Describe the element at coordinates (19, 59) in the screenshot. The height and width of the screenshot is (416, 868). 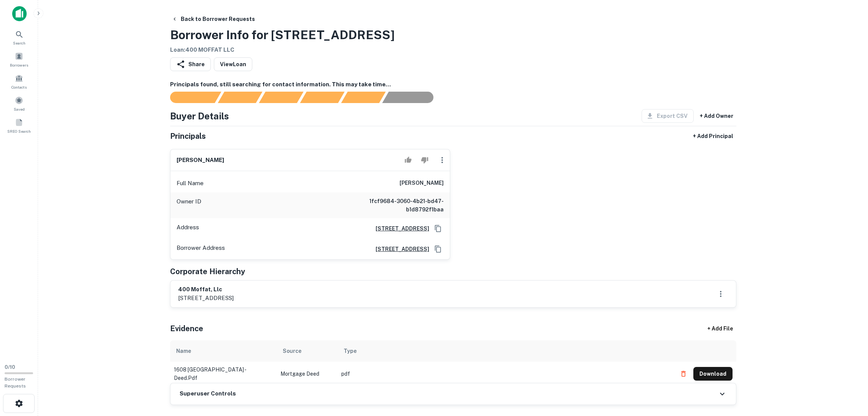
I see `div: Borrowers` at that location.